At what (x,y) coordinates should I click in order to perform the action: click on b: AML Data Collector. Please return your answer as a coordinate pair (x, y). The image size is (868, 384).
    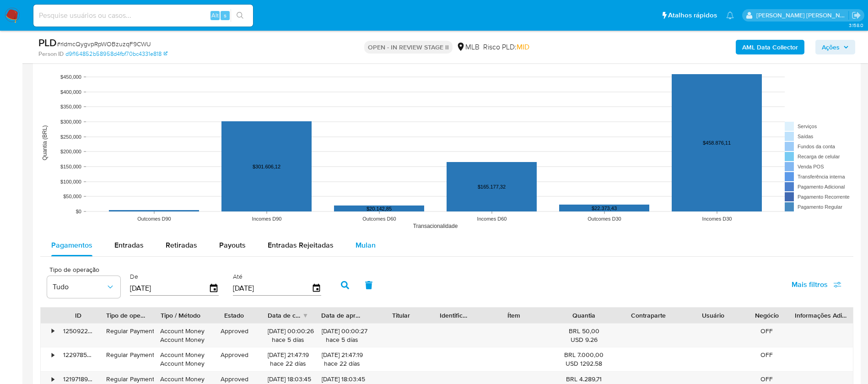
    Looking at the image, I should click on (770, 47).